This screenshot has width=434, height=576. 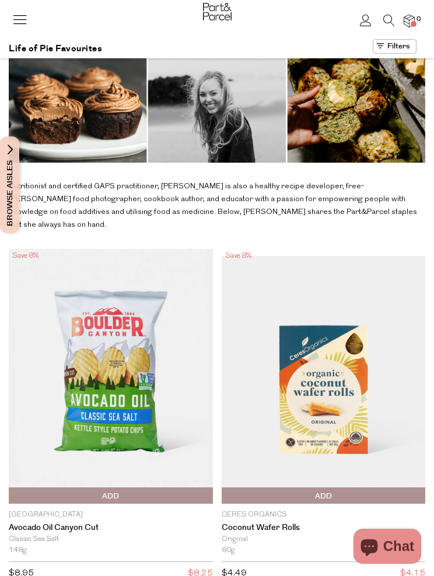 What do you see at coordinates (323, 515) in the screenshot?
I see `p: Ceres Organics` at bounding box center [323, 515].